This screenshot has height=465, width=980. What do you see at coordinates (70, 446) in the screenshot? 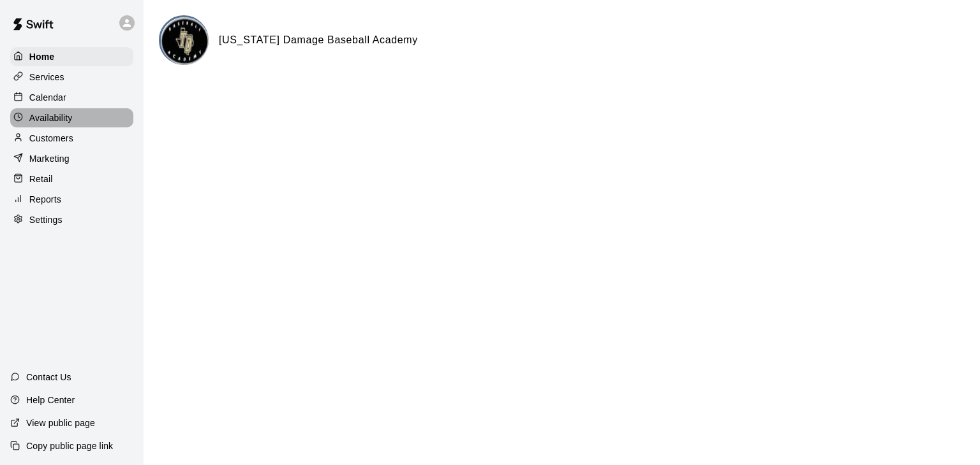
I see `p: Copy public page link` at bounding box center [70, 446].